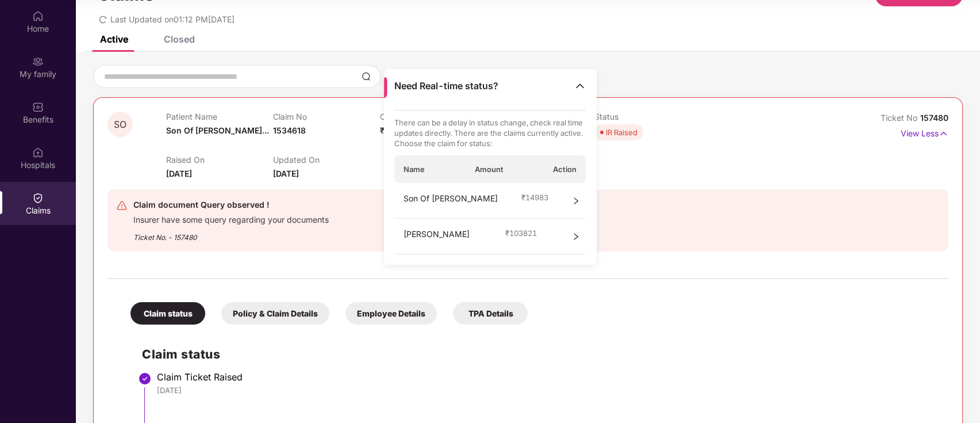 The image size is (980, 423). I want to click on span: Name, so click(414, 169).